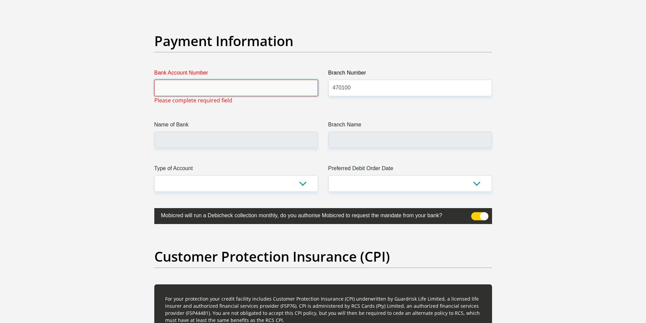 This screenshot has height=323, width=646. Describe the element at coordinates (410, 88) in the screenshot. I see `input: Branch Number` at that location.